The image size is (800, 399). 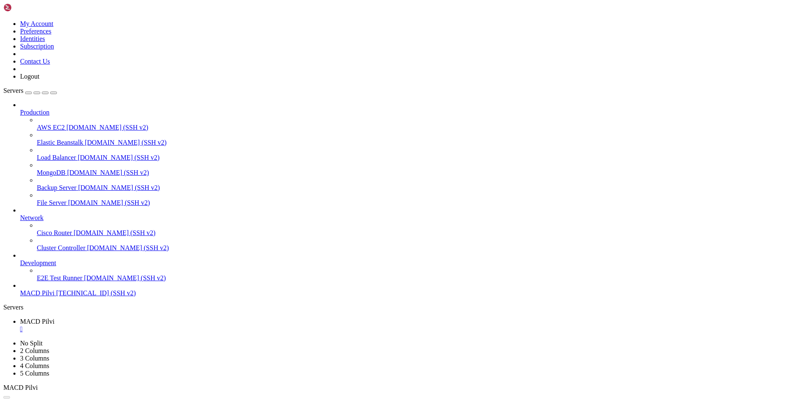 I want to click on span: Backup Server, so click(x=56, y=187).